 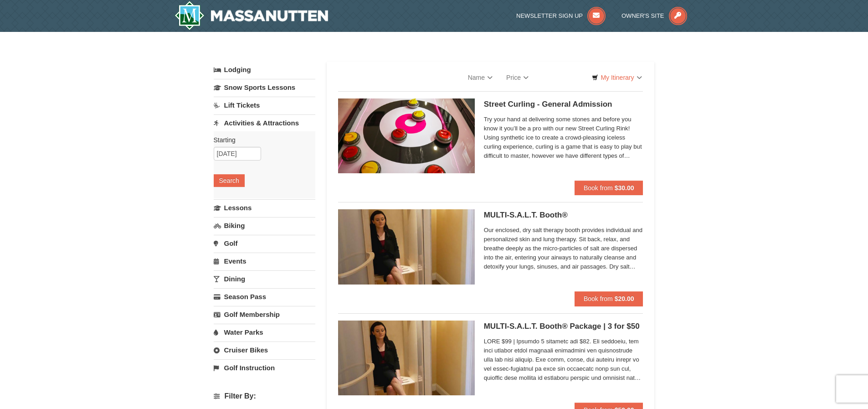 What do you see at coordinates (264, 225) in the screenshot?
I see `a: Biking` at bounding box center [264, 225].